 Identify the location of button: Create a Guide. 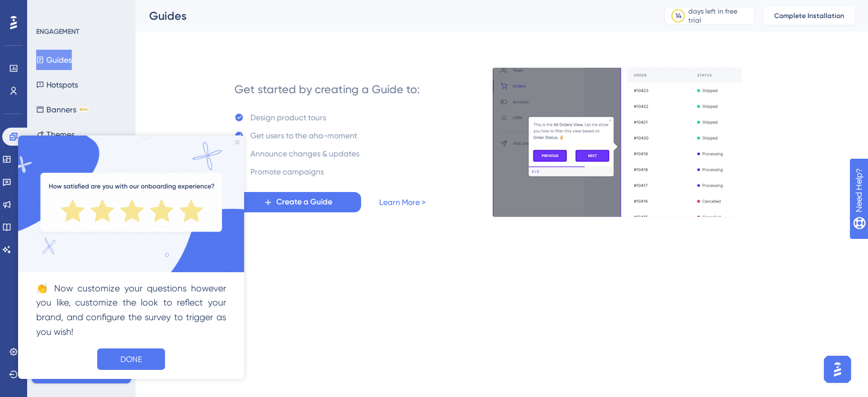
(298, 202).